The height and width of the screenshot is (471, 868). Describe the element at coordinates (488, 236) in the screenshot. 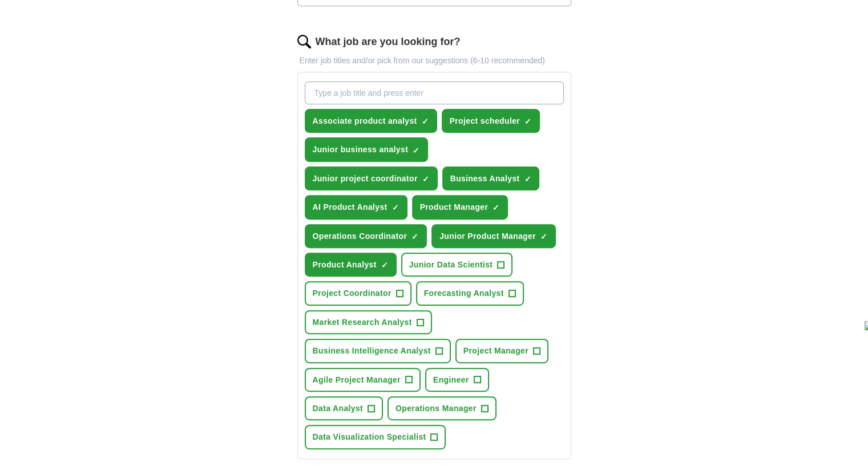

I see `span: Junior Product Manager` at that location.